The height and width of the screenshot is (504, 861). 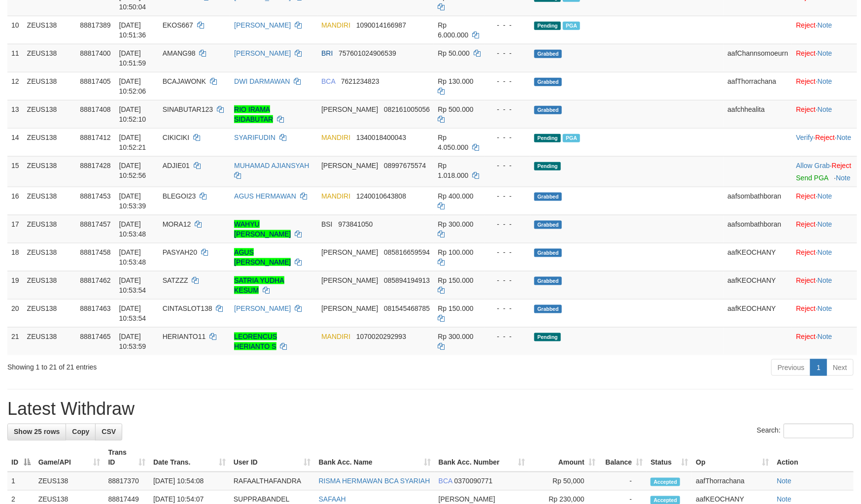 I want to click on span: CIKICIKI, so click(x=176, y=137).